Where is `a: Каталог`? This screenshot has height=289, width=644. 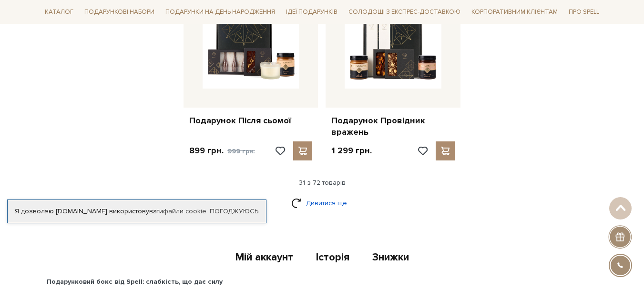
a: Каталог is located at coordinates (59, 12).